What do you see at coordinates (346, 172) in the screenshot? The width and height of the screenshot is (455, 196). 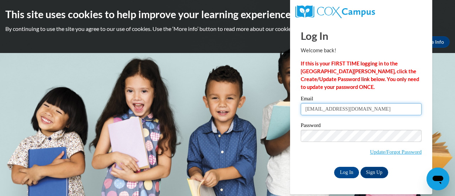 I see `input: Log In` at bounding box center [346, 172].